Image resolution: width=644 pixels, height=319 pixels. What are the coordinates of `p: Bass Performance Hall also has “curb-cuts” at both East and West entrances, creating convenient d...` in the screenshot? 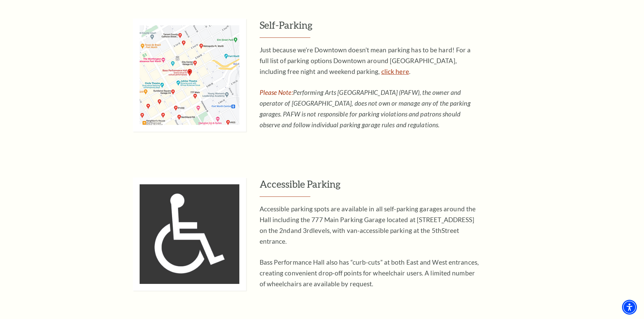 It's located at (369, 273).